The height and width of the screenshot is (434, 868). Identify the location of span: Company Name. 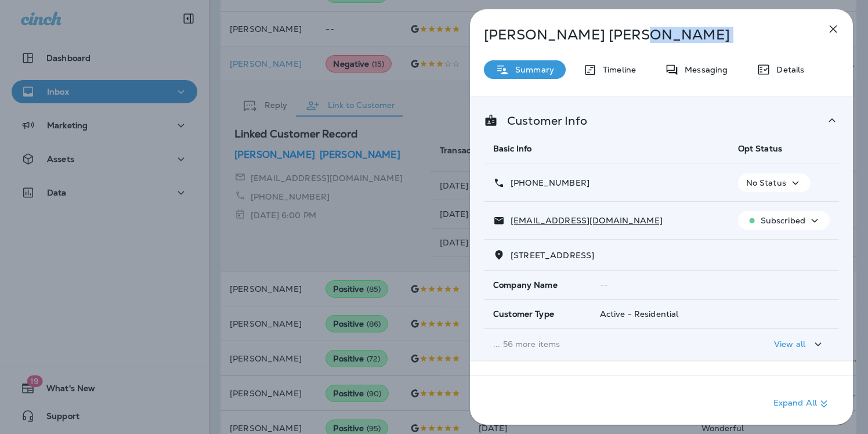
(525, 285).